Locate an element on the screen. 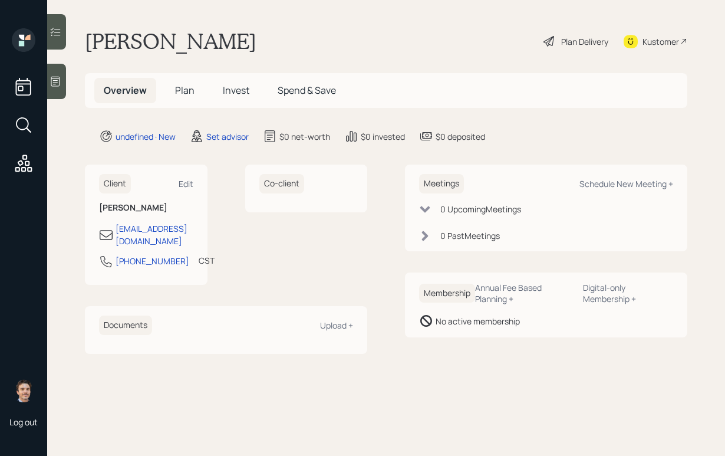  span: Overview is located at coordinates (125, 90).